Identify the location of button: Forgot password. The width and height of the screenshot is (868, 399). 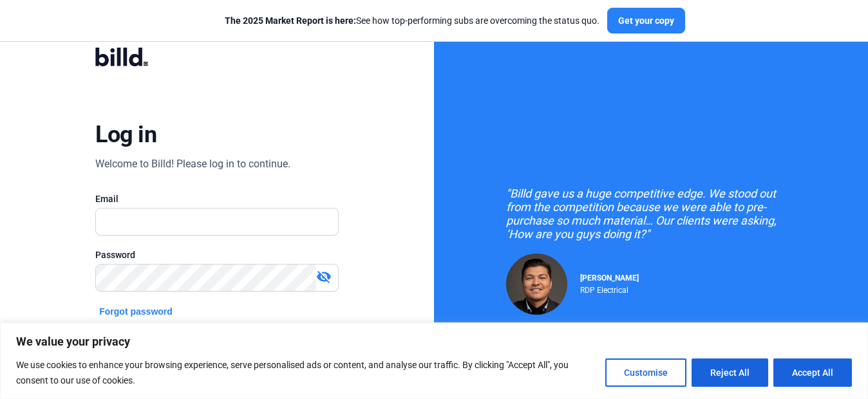
(136, 311).